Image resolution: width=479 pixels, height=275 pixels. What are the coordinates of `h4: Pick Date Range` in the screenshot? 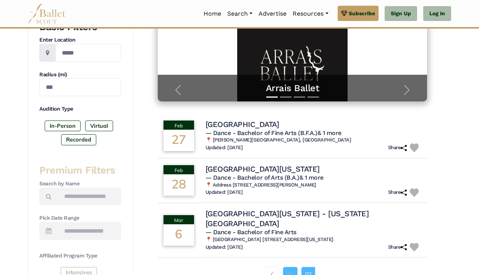 It's located at (80, 218).